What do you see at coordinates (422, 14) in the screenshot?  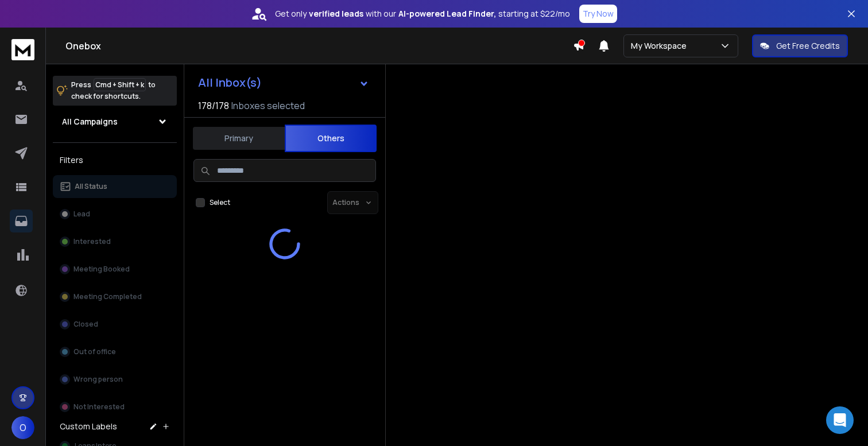 I see `p: Get only with our starting at $22/mo` at bounding box center [422, 14].